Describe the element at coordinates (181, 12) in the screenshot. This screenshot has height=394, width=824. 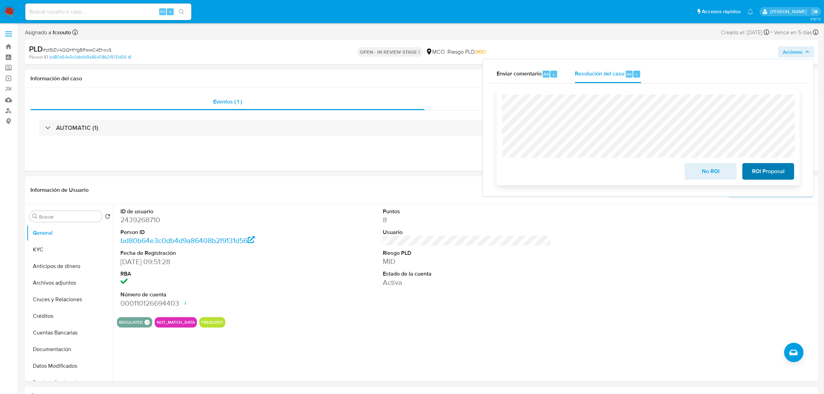
I see `button: search-icon` at that location.